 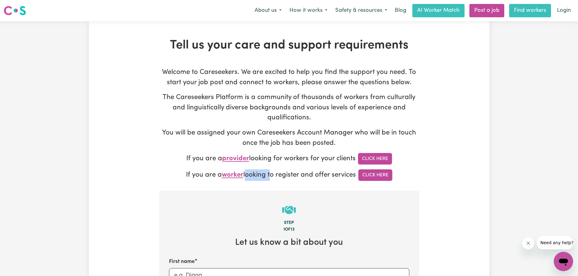 What do you see at coordinates (236, 159) in the screenshot?
I see `span: provider` at bounding box center [236, 159].